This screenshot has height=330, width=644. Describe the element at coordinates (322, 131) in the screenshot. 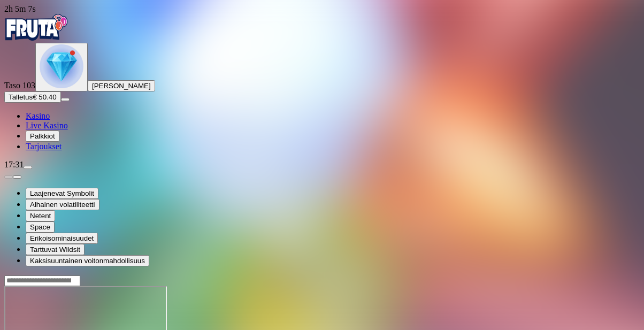

I see `nav: Main menu` at that location.